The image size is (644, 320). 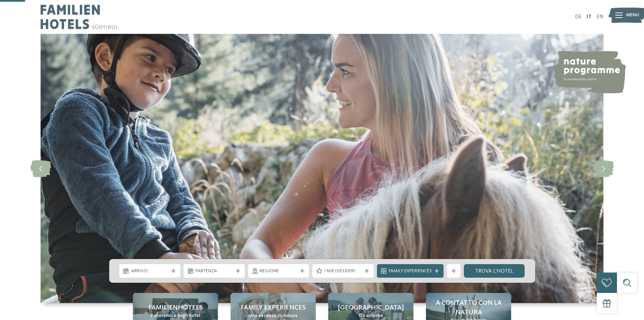 I want to click on span: Family Experiences, so click(x=410, y=271).